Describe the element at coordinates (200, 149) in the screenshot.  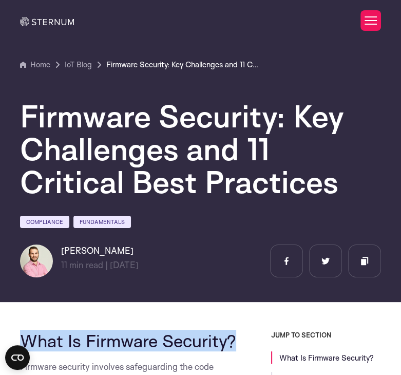
I see `h1: Firmware Security: Key Challenges and 11 Critical Best Practices` at that location.